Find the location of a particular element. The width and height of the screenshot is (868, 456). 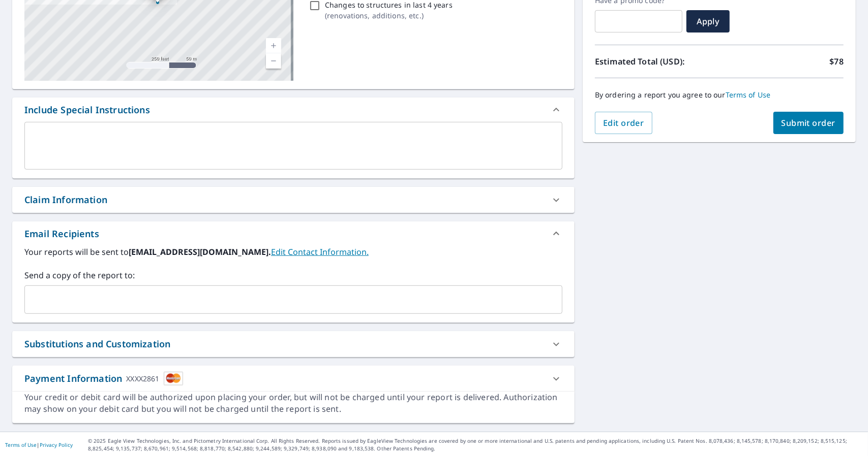

p: Estimated Total (USD): is located at coordinates (657, 62).